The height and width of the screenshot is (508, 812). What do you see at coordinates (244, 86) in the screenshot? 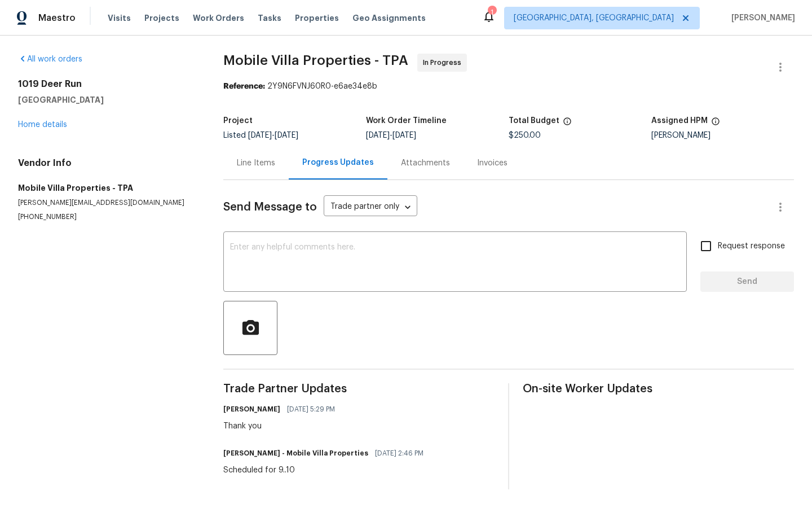
I see `b: Reference:` at bounding box center [244, 86].